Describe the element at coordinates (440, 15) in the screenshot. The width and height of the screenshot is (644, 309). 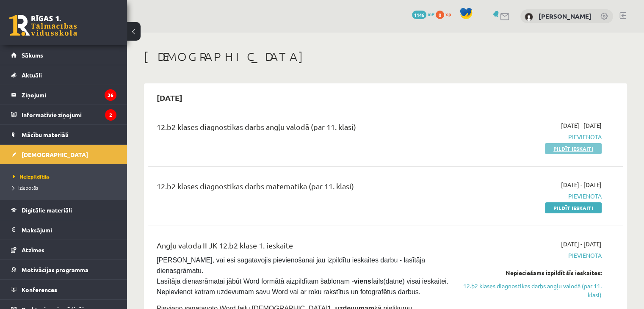
I see `span: 0` at that location.